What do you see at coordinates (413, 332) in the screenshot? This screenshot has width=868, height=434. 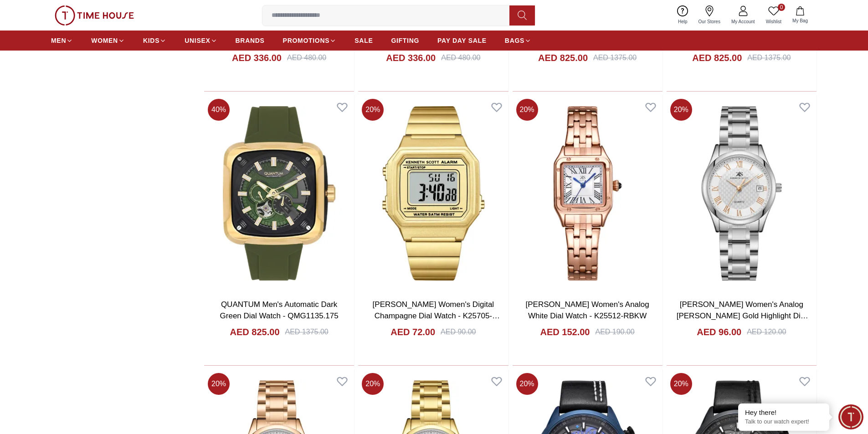 I see `h4: AED 72.00` at bounding box center [413, 332].